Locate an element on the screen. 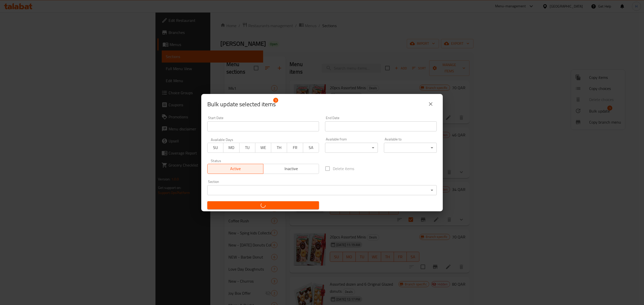 This screenshot has height=305, width=644. span: SA is located at coordinates (311, 148).